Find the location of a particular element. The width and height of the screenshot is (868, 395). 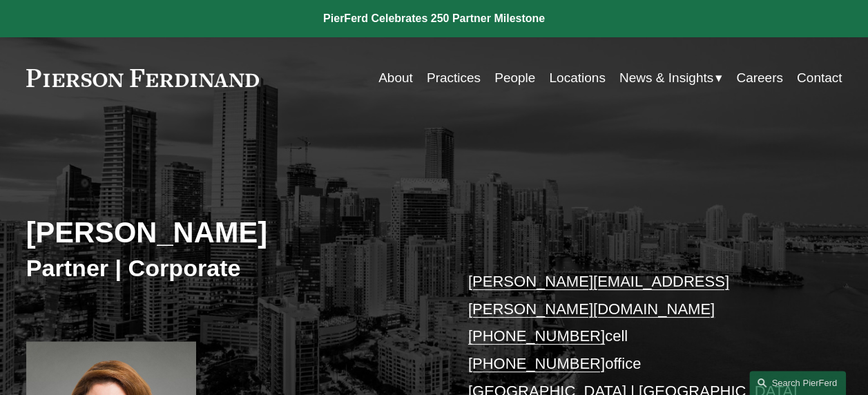

a: Careers is located at coordinates (759, 78).